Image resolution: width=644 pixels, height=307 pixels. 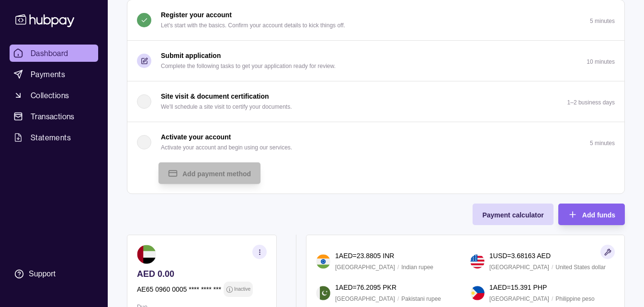 I want to click on span: Collections, so click(x=50, y=95).